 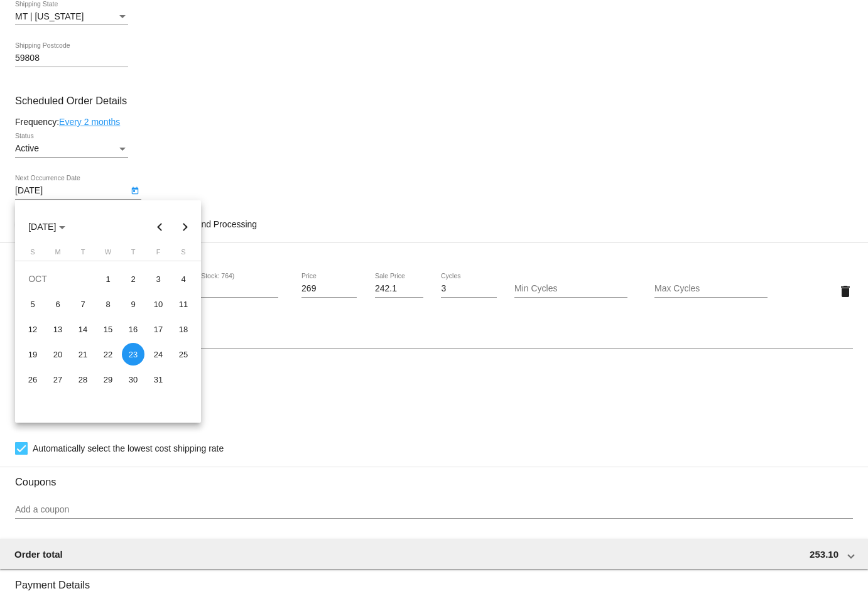 I want to click on div: 3, so click(x=158, y=278).